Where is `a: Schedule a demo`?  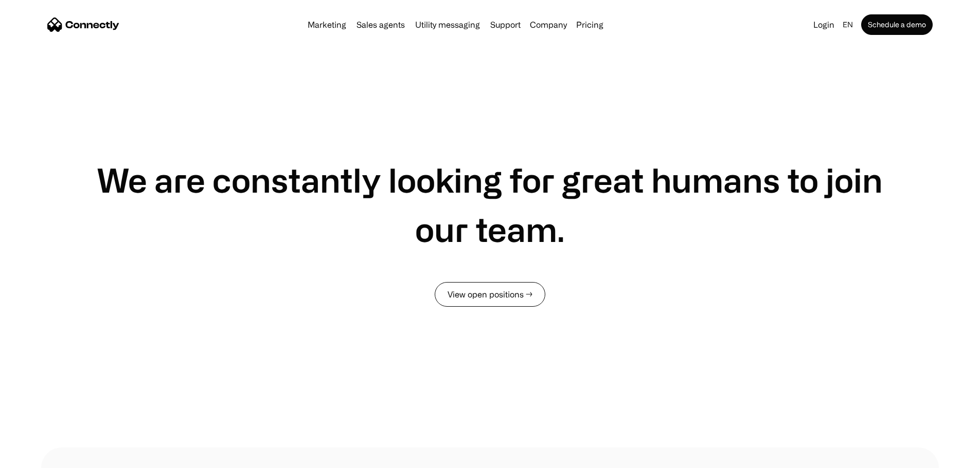 a: Schedule a demo is located at coordinates (896, 25).